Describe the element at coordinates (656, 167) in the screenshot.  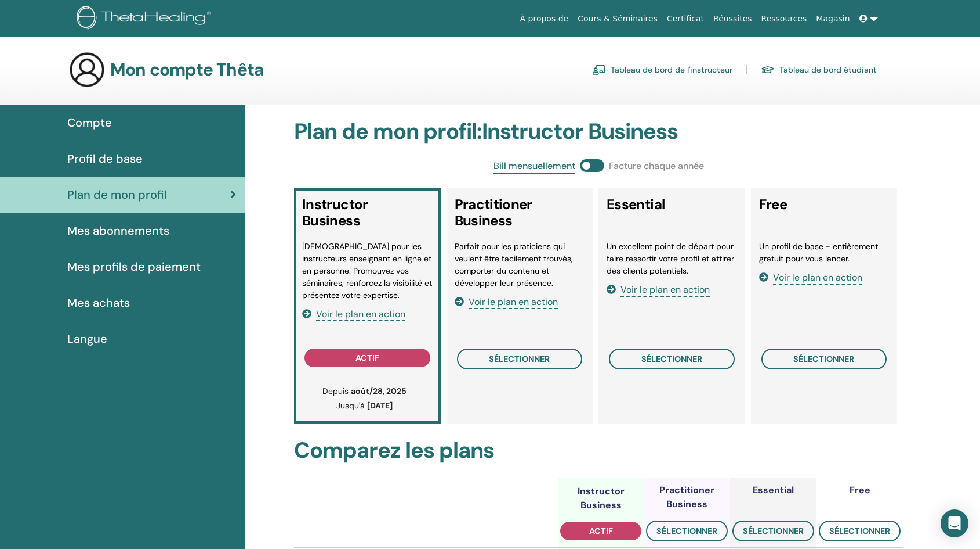
I see `span: Facture chaque année` at that location.